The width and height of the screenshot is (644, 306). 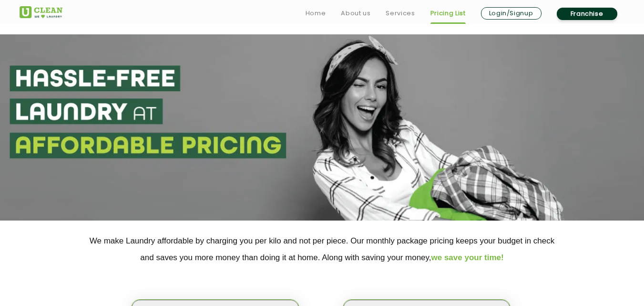 I want to click on a: Home, so click(x=316, y=13).